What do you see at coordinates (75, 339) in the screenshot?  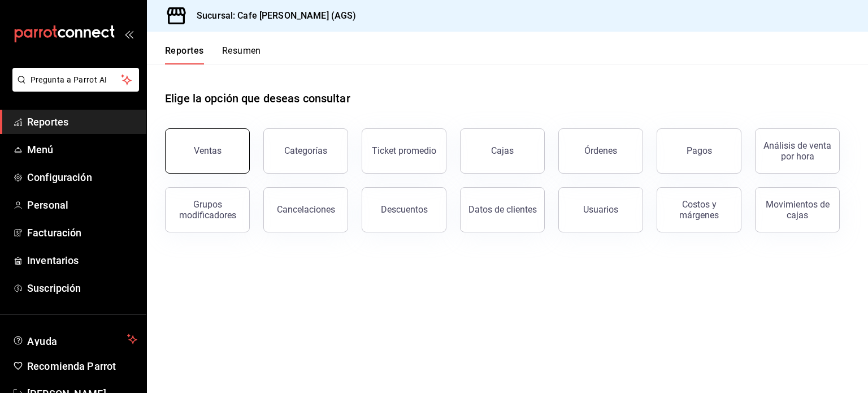 I see `span: Ayuda` at bounding box center [75, 339].